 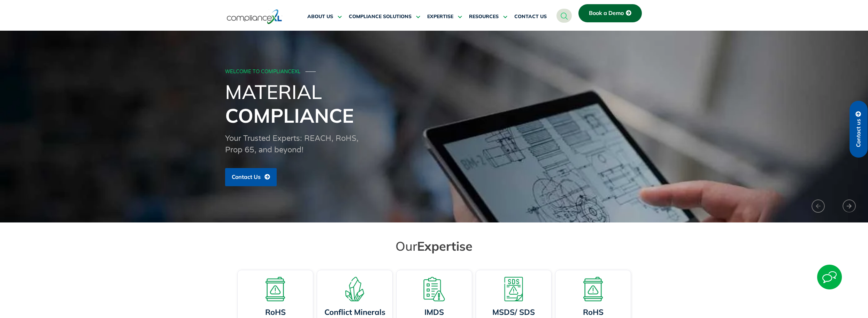 I want to click on img: Start Chat, so click(x=829, y=277).